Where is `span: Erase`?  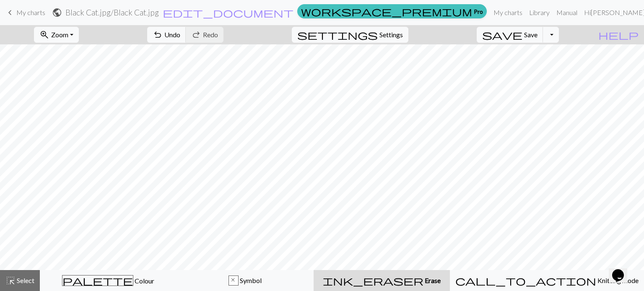
span: Erase is located at coordinates (432, 280).